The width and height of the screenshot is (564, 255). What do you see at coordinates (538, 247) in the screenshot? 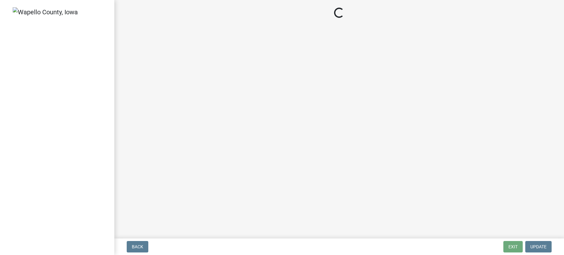
I see `span: Update` at bounding box center [538, 247].